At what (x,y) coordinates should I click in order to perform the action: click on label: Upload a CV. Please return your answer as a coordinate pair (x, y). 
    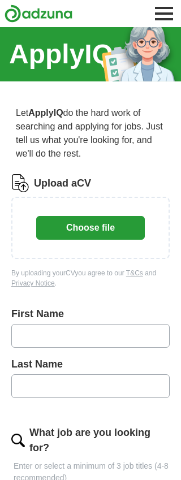
    Looking at the image, I should click on (62, 183).